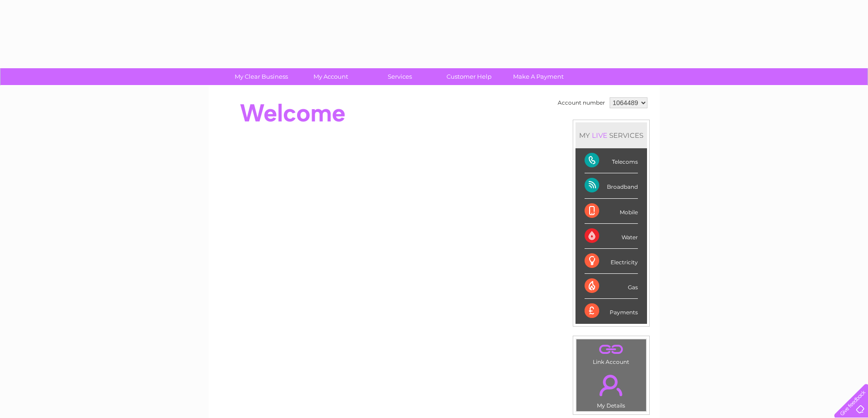 This screenshot has width=868, height=418. I want to click on a: Services, so click(400, 76).